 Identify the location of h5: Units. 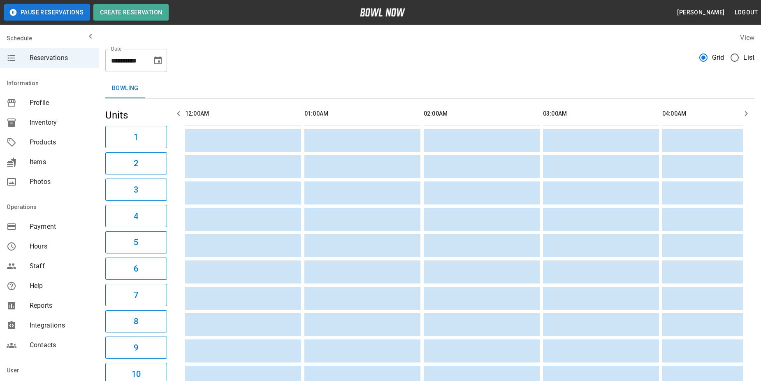
(136, 115).